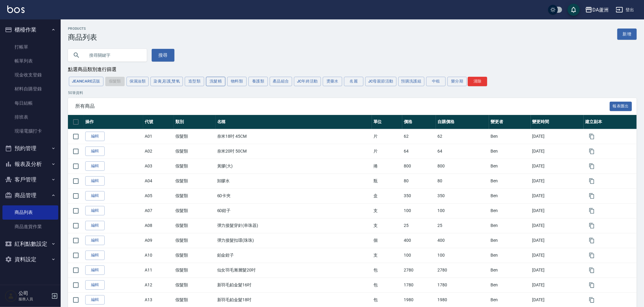 The image size is (644, 307). I want to click on td: 新羽毛鉑金髮16吋, so click(294, 285).